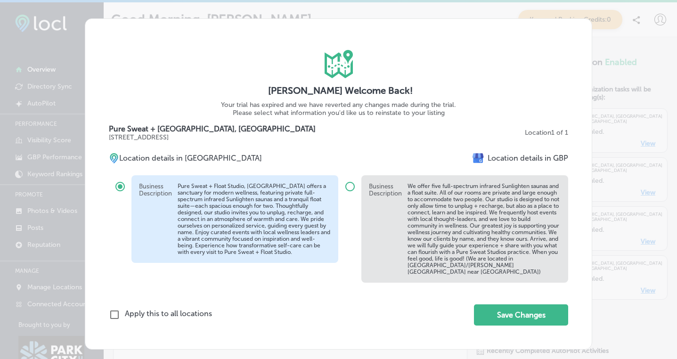 This screenshot has width=677, height=359. What do you see at coordinates (114, 158) in the screenshot?
I see `img: cba84b02adce74ede1fb4a8549a95eca.png` at bounding box center [114, 158].